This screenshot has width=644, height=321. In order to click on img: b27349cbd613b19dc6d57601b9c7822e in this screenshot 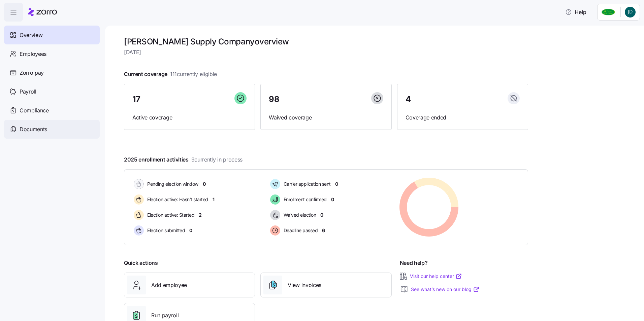, I will do `click(630, 12)`.